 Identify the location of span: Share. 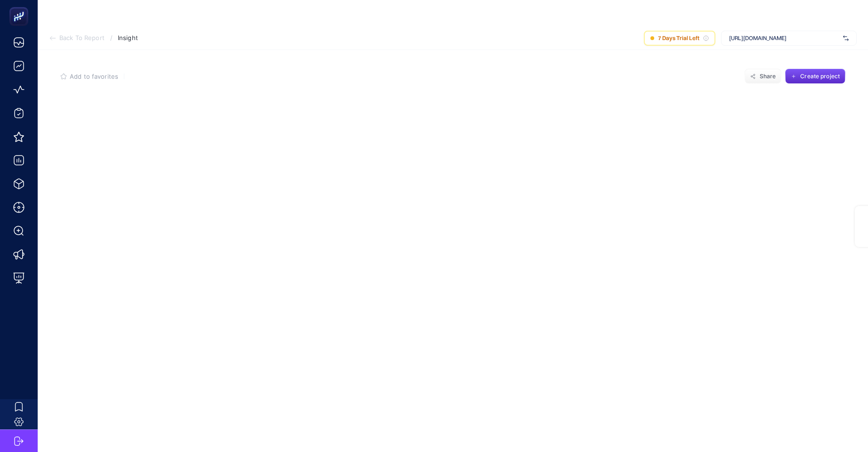
(767, 77).